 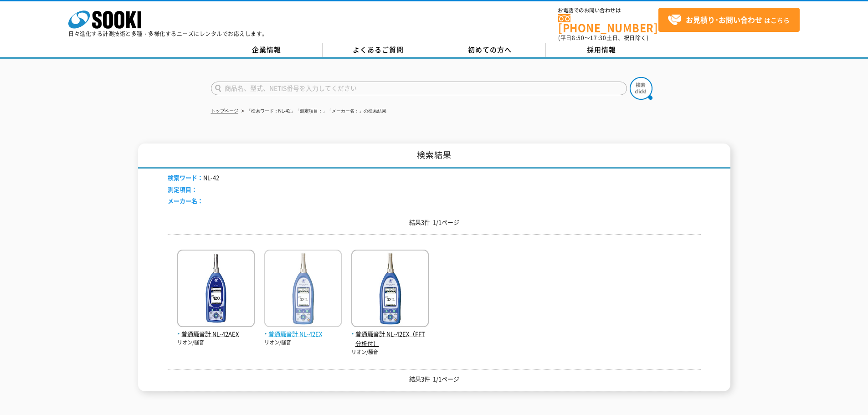 What do you see at coordinates (193, 178) in the screenshot?
I see `li: NL-42` at bounding box center [193, 178].